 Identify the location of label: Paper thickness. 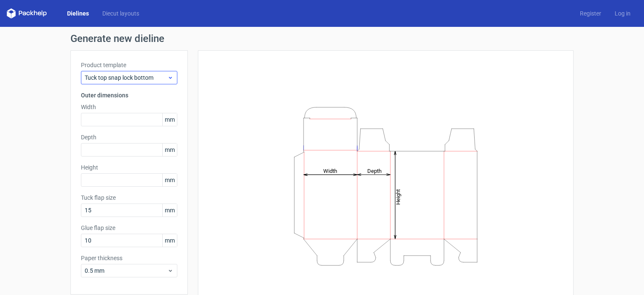
(130, 259).